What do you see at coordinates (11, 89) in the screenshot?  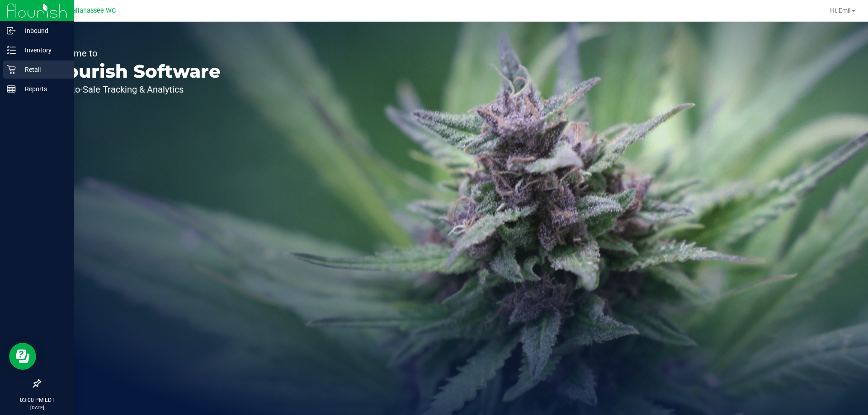 I see `inline-svg: Reports` at bounding box center [11, 89].